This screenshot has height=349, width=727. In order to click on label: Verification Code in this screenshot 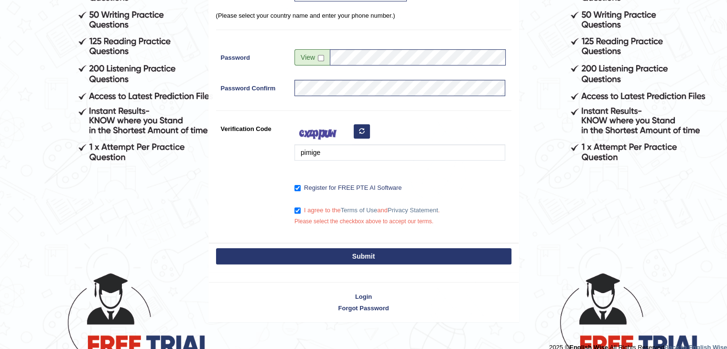, I will do `click(253, 127)`.